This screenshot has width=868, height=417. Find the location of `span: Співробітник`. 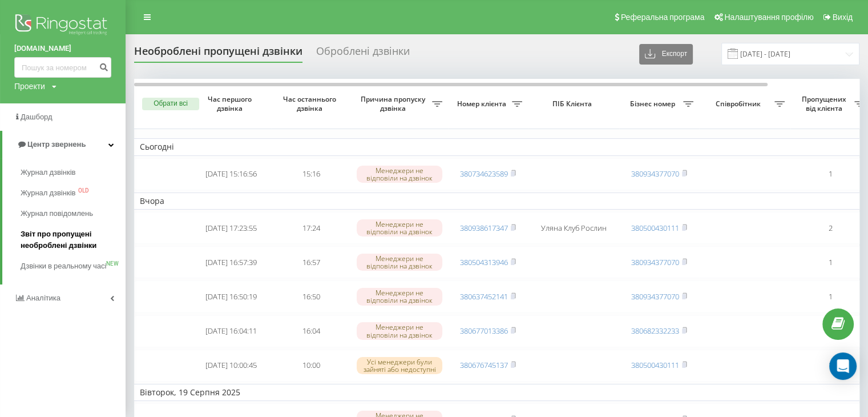

span: Співробітник is located at coordinates (739, 104).